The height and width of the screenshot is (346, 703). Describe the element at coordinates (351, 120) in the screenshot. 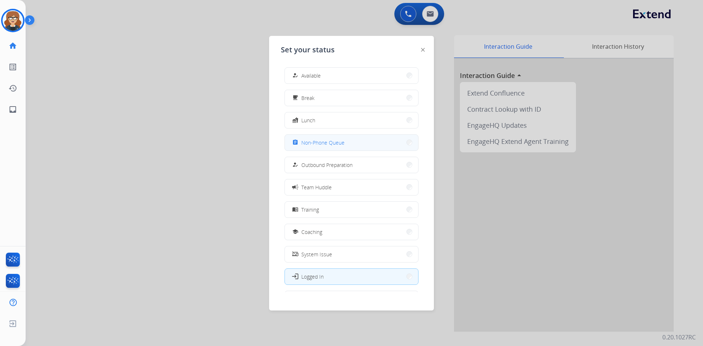

I see `button: Lunch` at that location.